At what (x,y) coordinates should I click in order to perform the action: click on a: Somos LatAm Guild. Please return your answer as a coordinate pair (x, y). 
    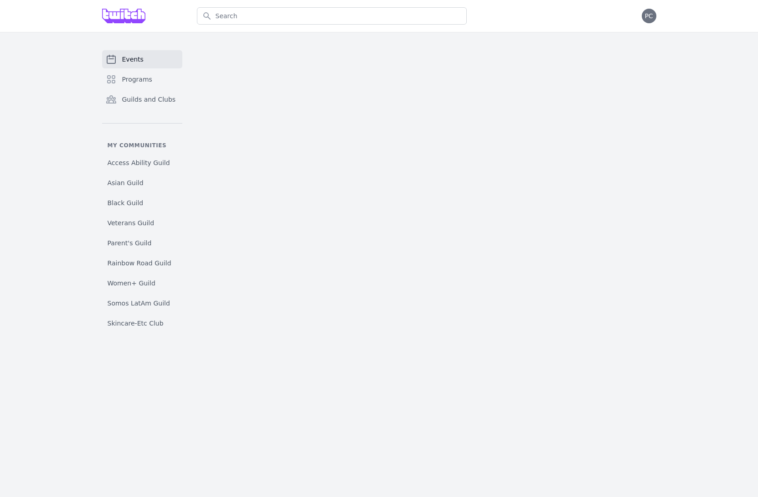
    Looking at the image, I should click on (142, 303).